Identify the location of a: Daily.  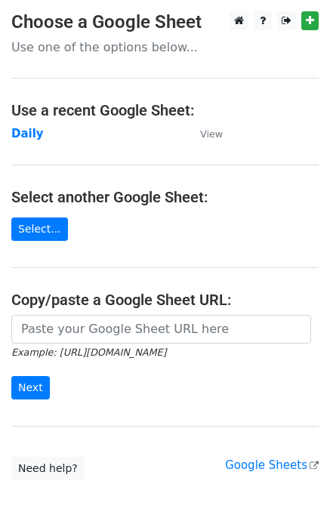
(27, 134).